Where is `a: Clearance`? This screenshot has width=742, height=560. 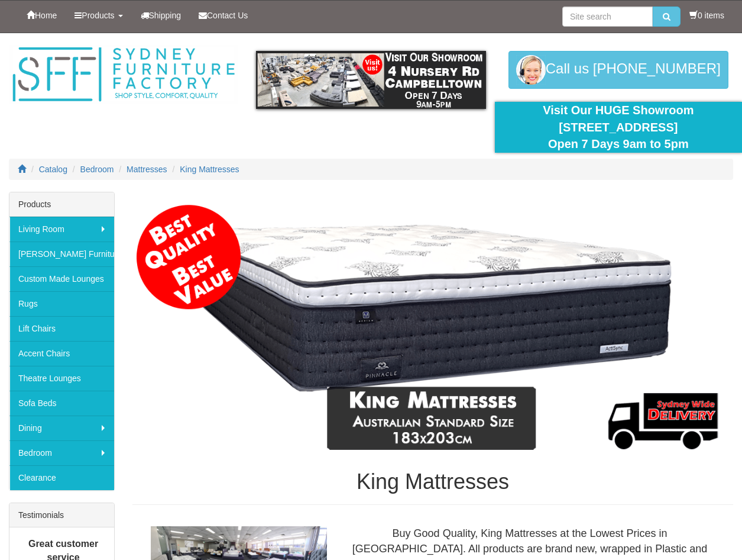 a: Clearance is located at coordinates (62, 478).